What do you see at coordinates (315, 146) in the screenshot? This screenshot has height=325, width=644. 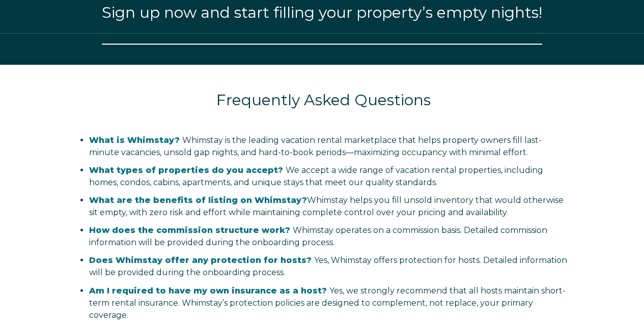 I see `span: Whimstay is the leading vacation rental marketplace that helps property owners fill last-minute v...` at bounding box center [315, 146].